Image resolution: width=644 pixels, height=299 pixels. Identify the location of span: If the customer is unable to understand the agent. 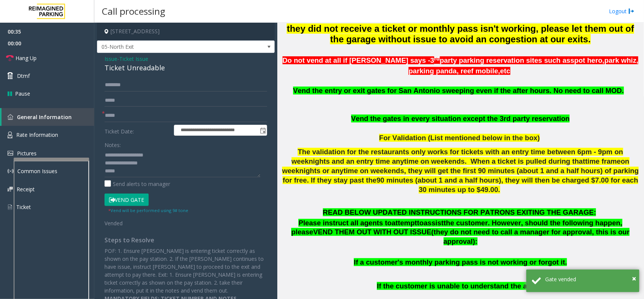
(459, 286).